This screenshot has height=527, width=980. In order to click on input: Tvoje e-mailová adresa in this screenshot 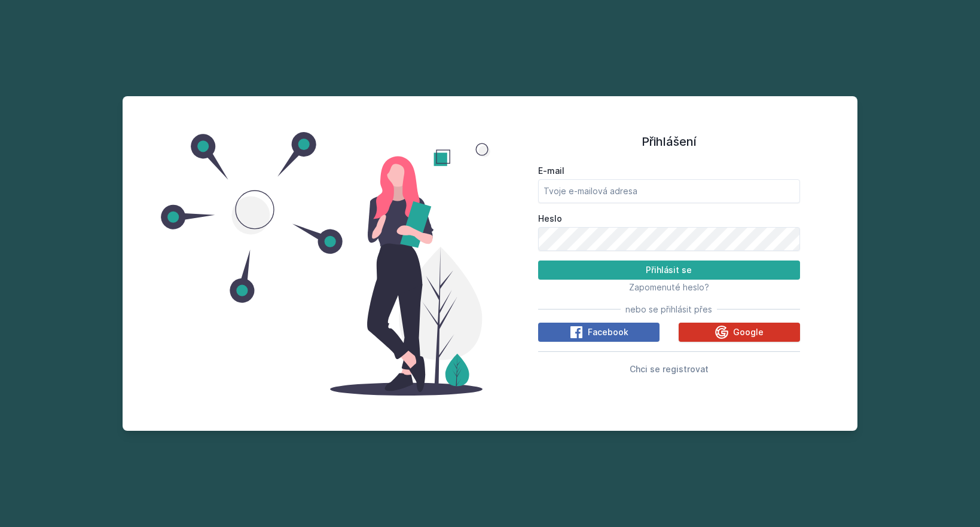, I will do `click(669, 191)`.